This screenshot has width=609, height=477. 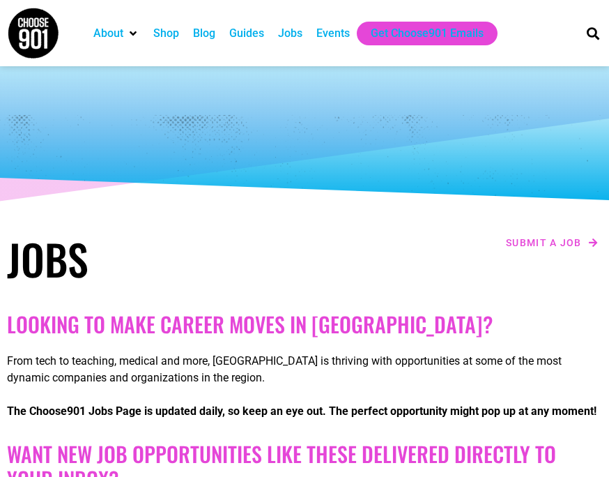 I want to click on div: Blog, so click(x=204, y=33).